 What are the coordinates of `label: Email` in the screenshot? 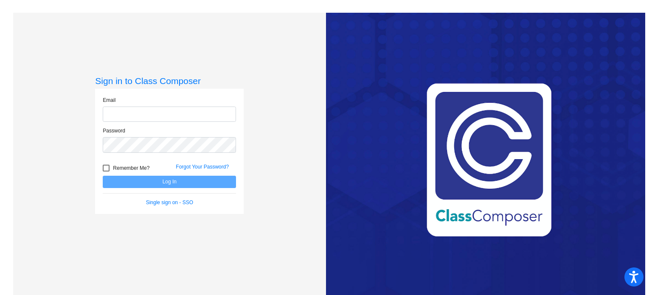 It's located at (109, 100).